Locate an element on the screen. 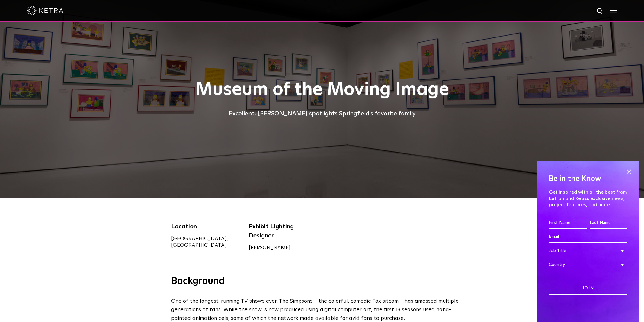  h3: Background is located at coordinates (322, 282).